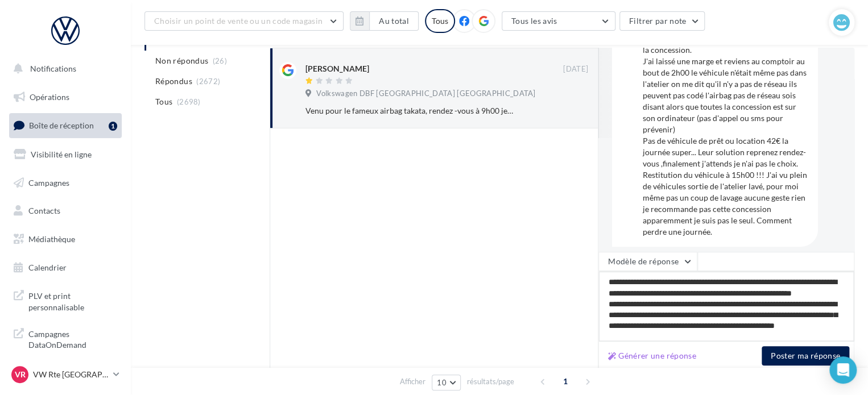  Describe the element at coordinates (65, 98) in the screenshot. I see `a: Opérations` at that location.